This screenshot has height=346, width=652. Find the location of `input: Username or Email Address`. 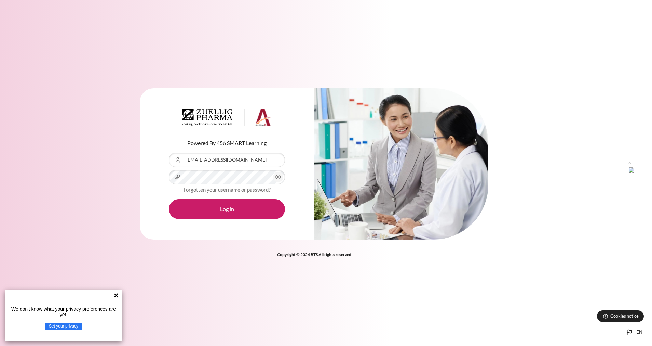

input: Username or Email Address is located at coordinates (227, 160).